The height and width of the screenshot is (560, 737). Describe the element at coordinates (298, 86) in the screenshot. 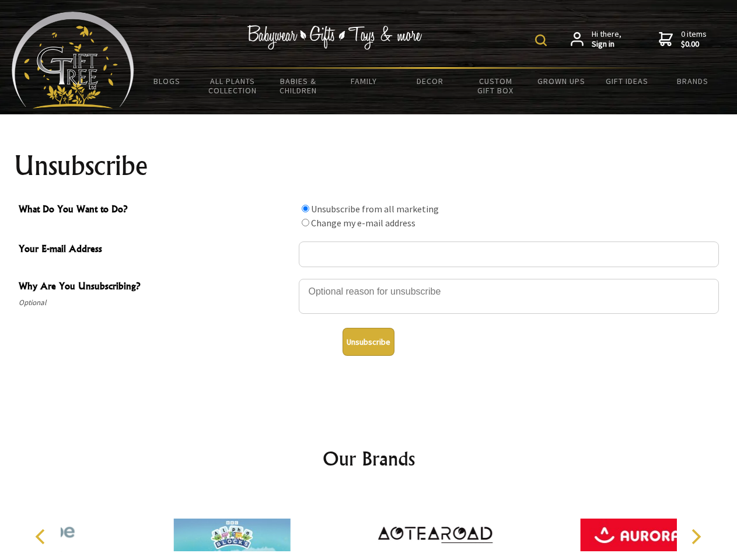

I see `a: Babies & Children` at that location.